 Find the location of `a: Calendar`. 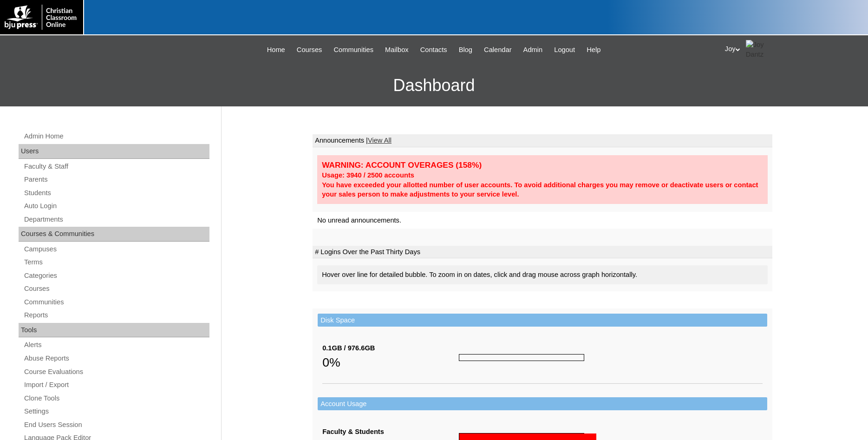

a: Calendar is located at coordinates (498, 50).